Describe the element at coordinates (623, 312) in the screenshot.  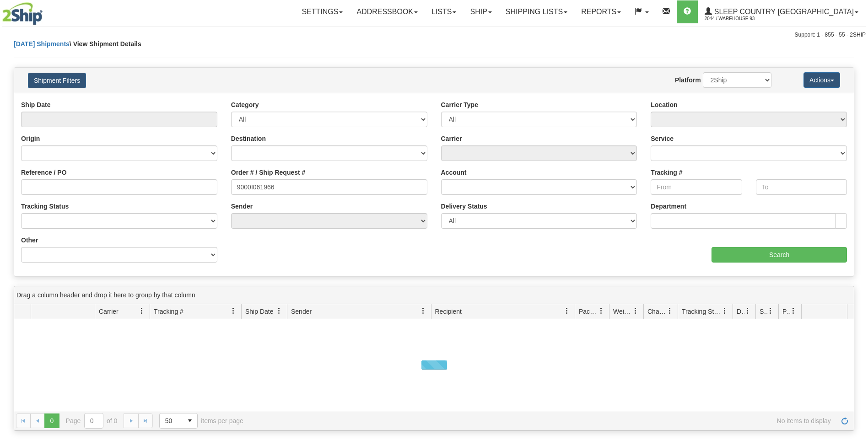
I see `span: Weight` at that location.